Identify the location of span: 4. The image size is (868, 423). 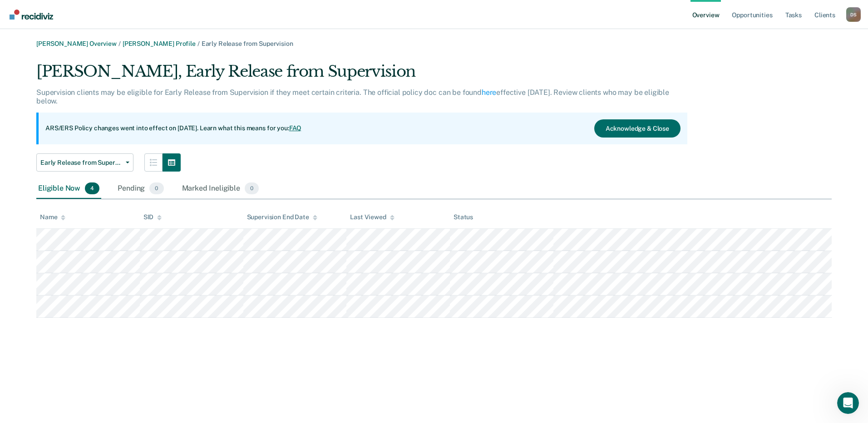
(92, 188).